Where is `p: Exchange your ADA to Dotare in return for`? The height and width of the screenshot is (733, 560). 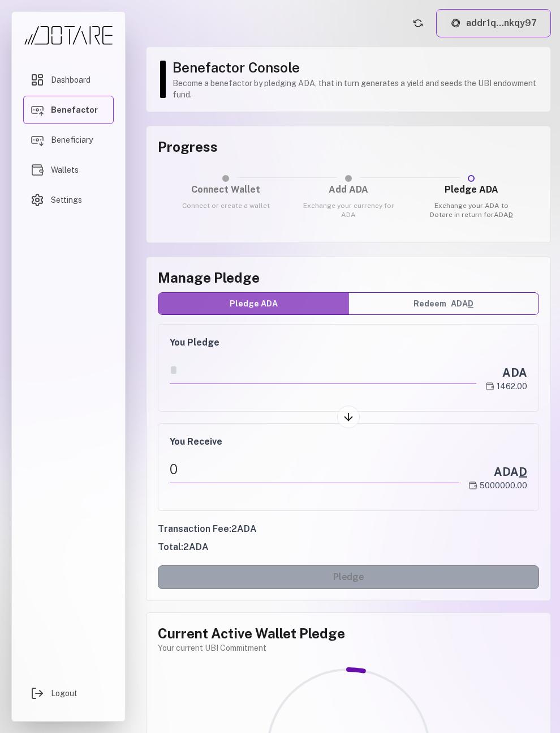
p: Exchange your ADA to Dotare in return for is located at coordinates (471, 210).